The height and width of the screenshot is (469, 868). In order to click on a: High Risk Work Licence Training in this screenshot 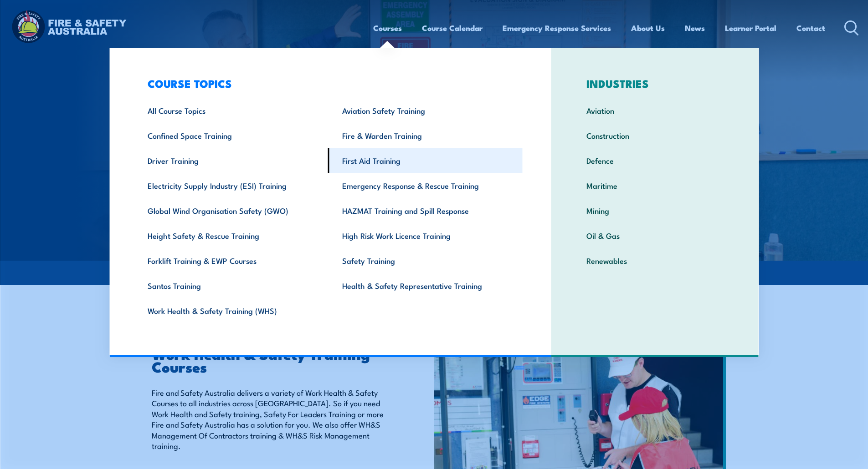, I will do `click(425, 235)`.